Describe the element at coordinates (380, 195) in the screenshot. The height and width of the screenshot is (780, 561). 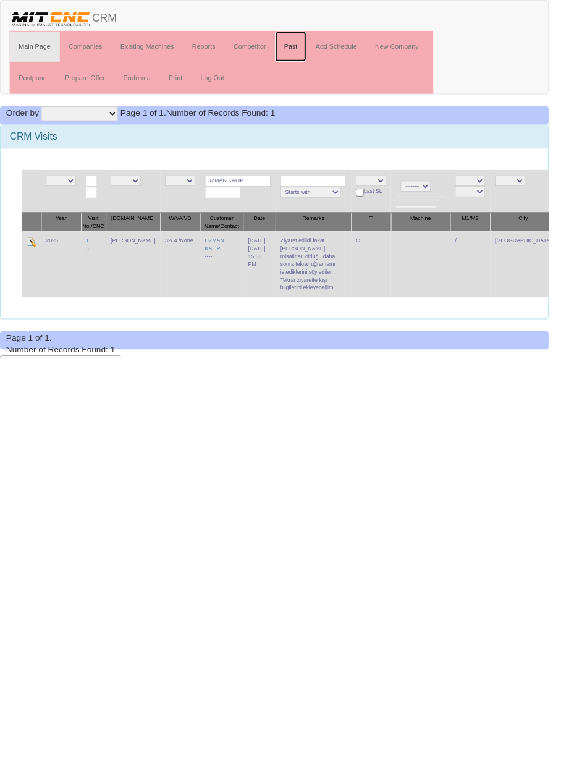
I see `td: Last St.` at that location.